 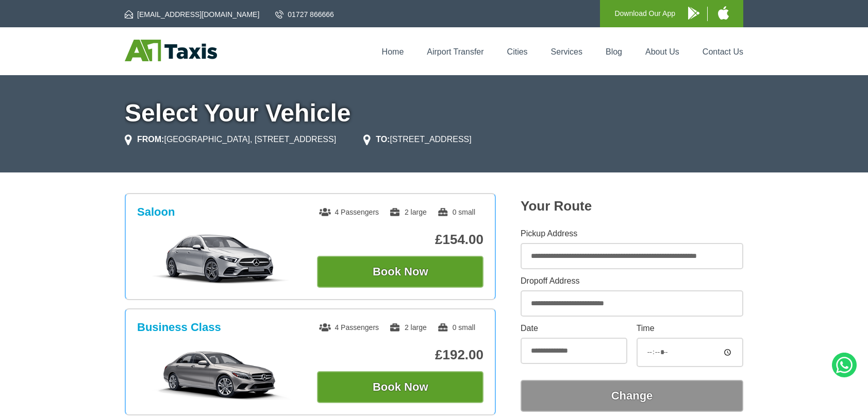 I want to click on a: Blog, so click(x=614, y=51).